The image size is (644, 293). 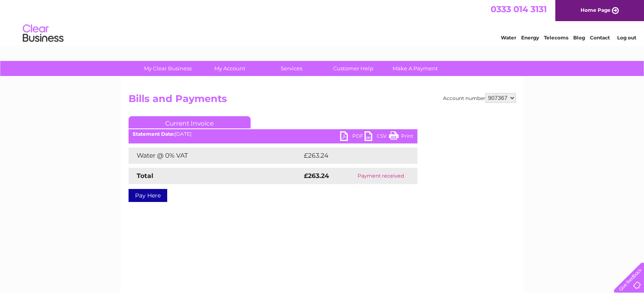 I want to click on a: Customer Help, so click(x=353, y=68).